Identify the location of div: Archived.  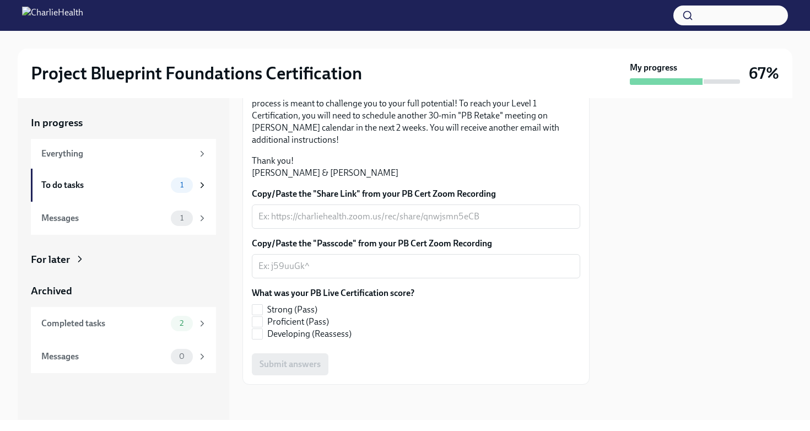
(123, 291).